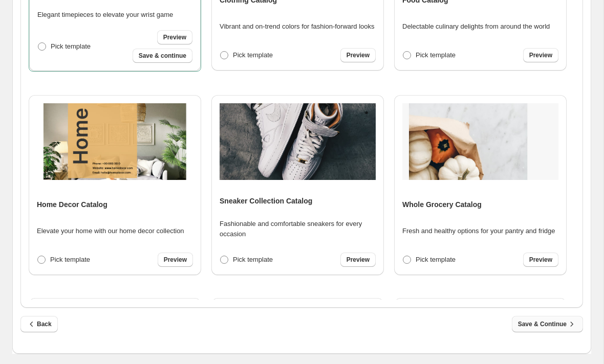  What do you see at coordinates (266, 201) in the screenshot?
I see `h4: Sneaker Collection Catalog` at bounding box center [266, 201].